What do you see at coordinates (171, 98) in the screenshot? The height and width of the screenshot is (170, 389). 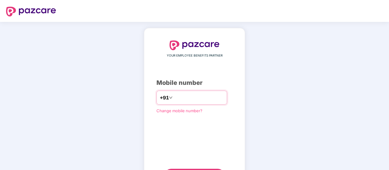 I see `span: down` at bounding box center [171, 98].